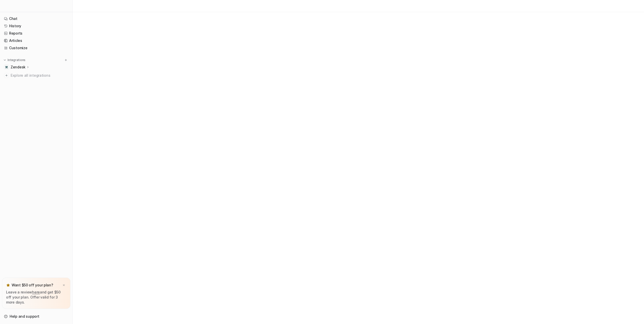  What do you see at coordinates (7, 67) in the screenshot?
I see `img: Zendesk` at bounding box center [7, 67].